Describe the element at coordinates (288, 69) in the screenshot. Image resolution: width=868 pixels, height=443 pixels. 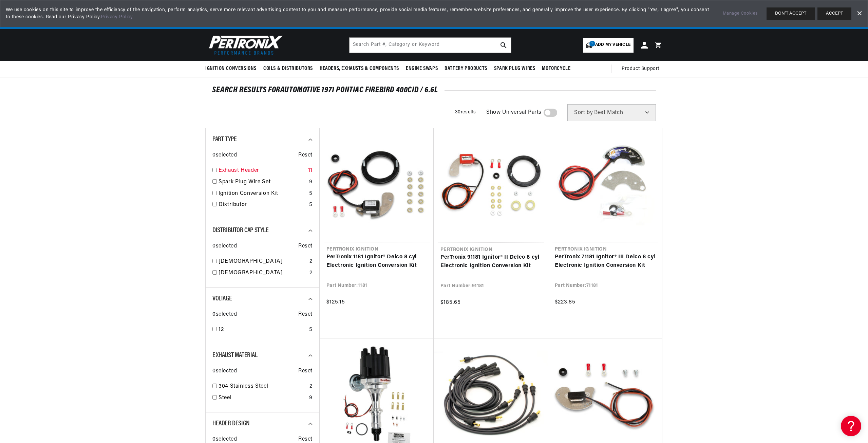
I see `span: Coils & Distributors` at that location.